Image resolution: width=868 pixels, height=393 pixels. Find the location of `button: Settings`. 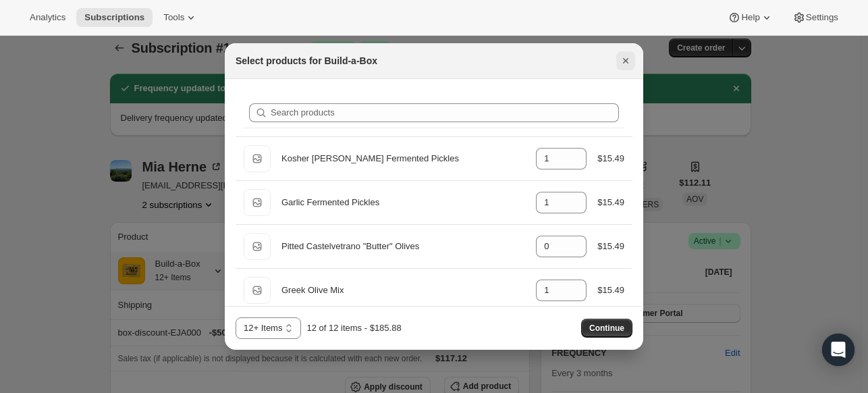

button: Settings is located at coordinates (815, 17).